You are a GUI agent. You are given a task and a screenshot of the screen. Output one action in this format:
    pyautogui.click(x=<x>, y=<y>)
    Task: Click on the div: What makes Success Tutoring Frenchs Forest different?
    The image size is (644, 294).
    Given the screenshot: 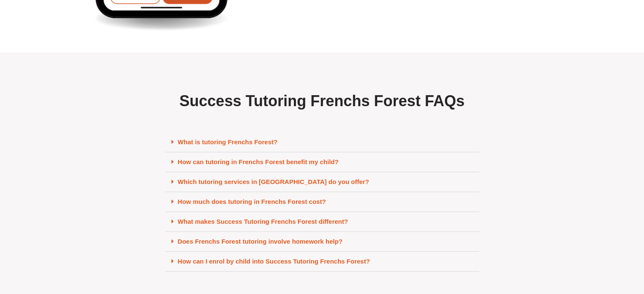 What is the action you would take?
    pyautogui.click(x=322, y=222)
    